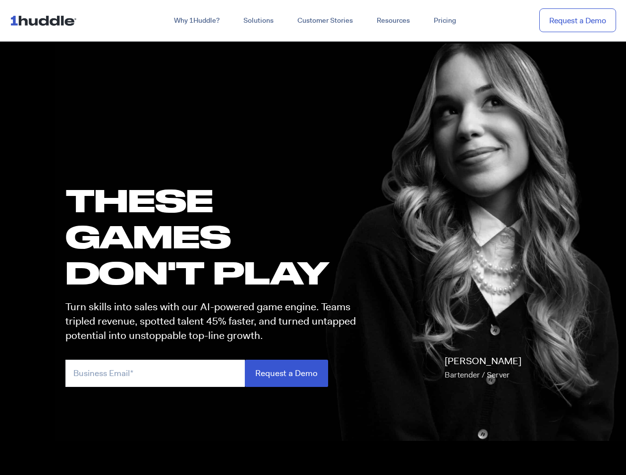  Describe the element at coordinates (476, 375) in the screenshot. I see `span: Bartender / Server` at that location.